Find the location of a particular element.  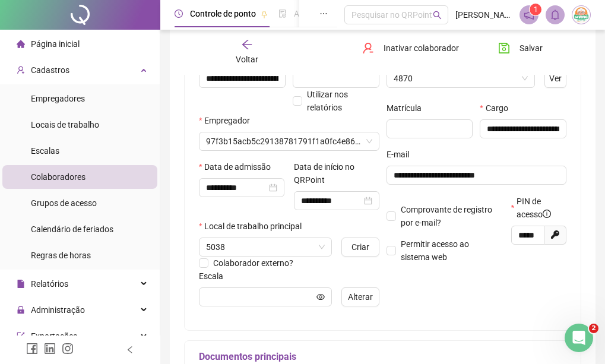

span: linkedin is located at coordinates (50, 348).